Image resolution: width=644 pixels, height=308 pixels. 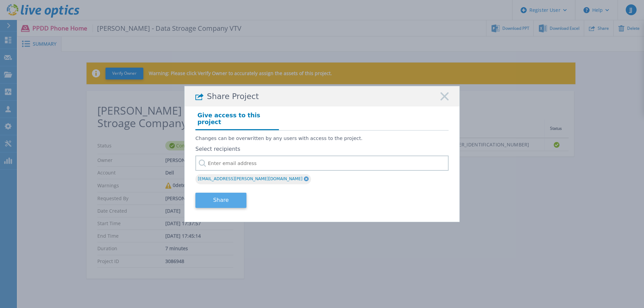 I want to click on label: Select recipients, so click(x=322, y=149).